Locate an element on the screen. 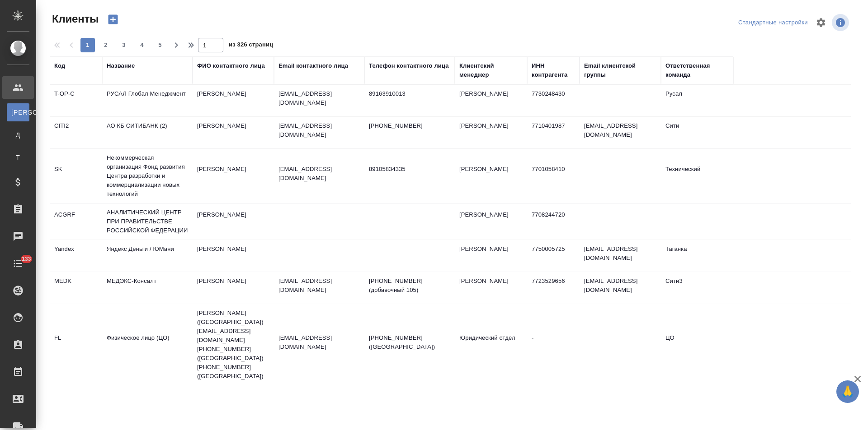 This screenshot has width=868, height=430. td: MEDK is located at coordinates (76, 288).